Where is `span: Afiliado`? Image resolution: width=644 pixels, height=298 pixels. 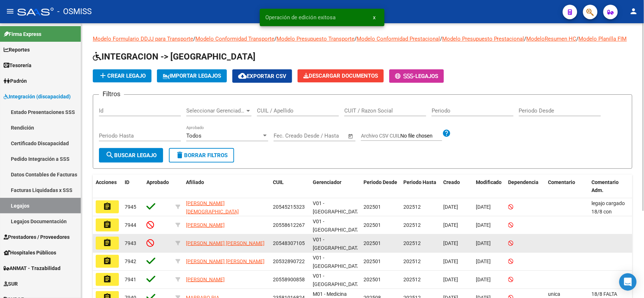
span: Afiliado is located at coordinates (195, 182).